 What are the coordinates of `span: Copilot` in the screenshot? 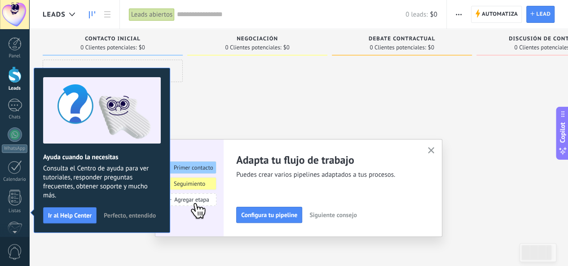 It's located at (562, 132).